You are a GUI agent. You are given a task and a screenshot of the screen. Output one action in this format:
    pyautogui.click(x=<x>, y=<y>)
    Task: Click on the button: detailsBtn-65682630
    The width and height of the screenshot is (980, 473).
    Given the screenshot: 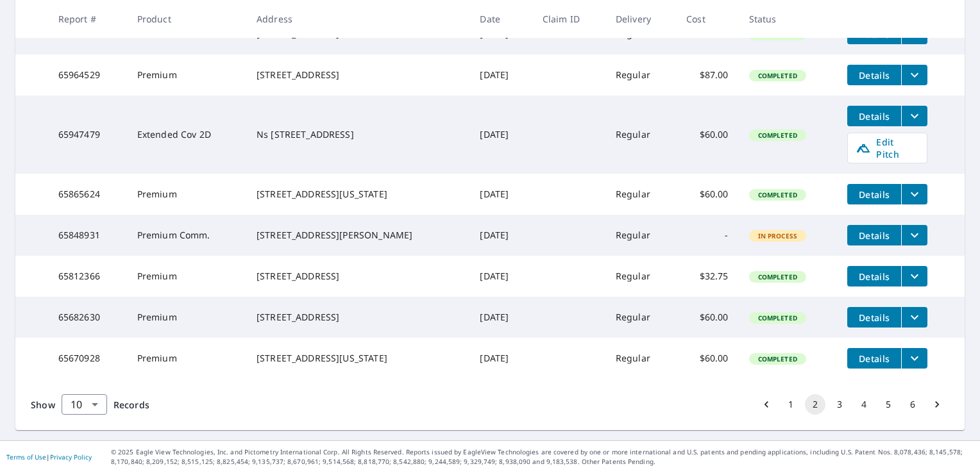 What is the action you would take?
    pyautogui.click(x=874, y=317)
    